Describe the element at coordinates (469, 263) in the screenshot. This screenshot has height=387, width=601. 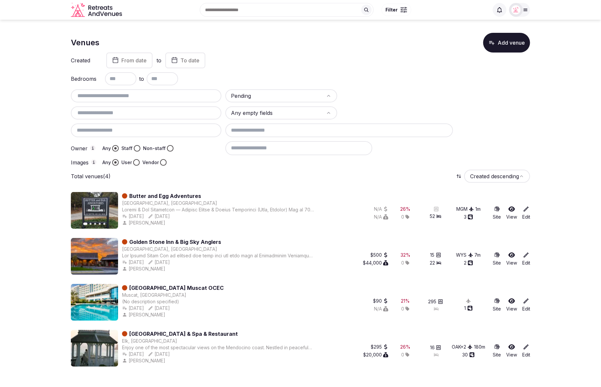
I see `div: 2` at that location.